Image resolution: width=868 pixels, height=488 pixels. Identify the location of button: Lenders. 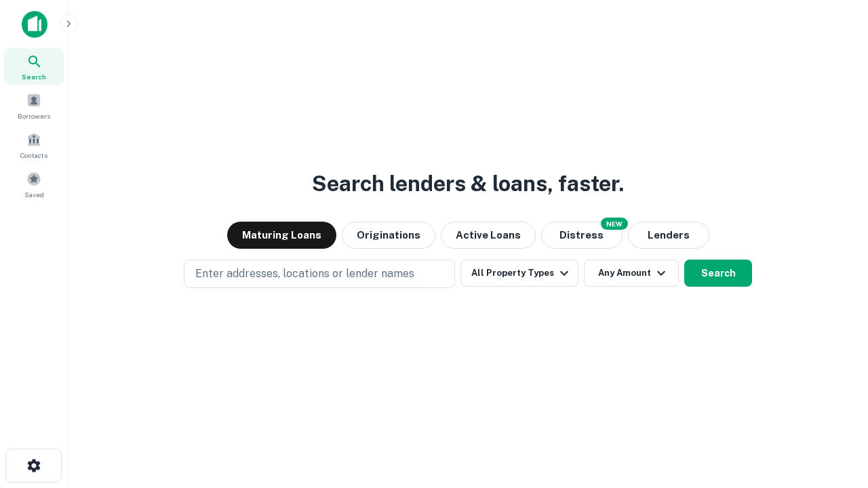
(668, 235).